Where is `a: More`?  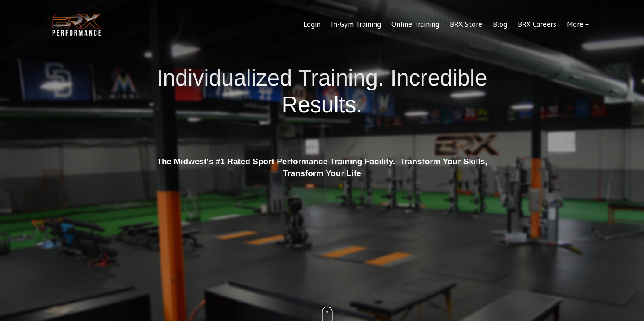
a: More is located at coordinates (578, 25).